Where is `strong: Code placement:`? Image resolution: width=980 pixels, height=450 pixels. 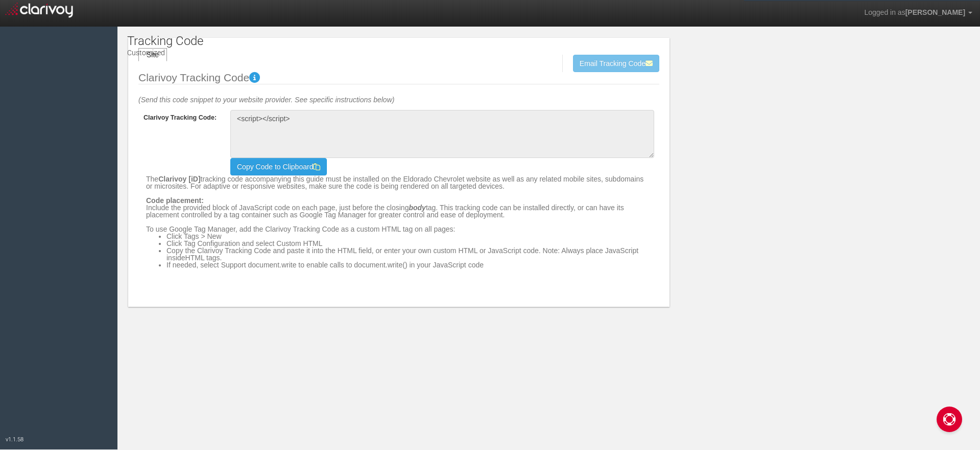
strong: Code placement: is located at coordinates (175, 201).